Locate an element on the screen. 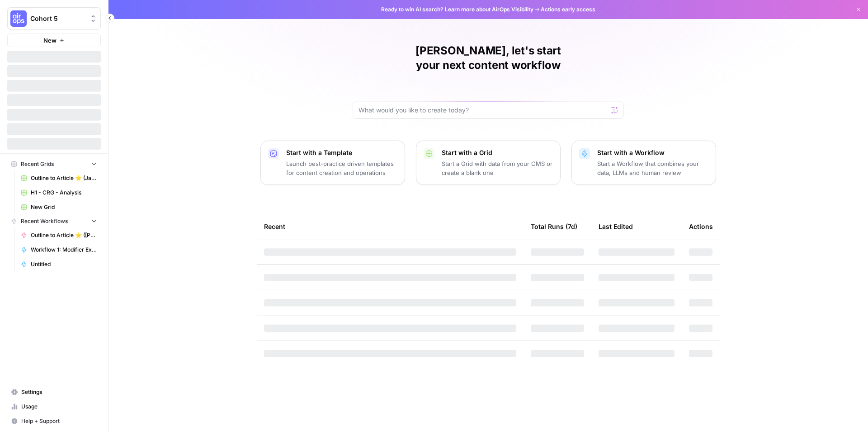 The height and width of the screenshot is (432, 868). p: Start a Grid with data from your CMS or create a blank one is located at coordinates (497, 168).